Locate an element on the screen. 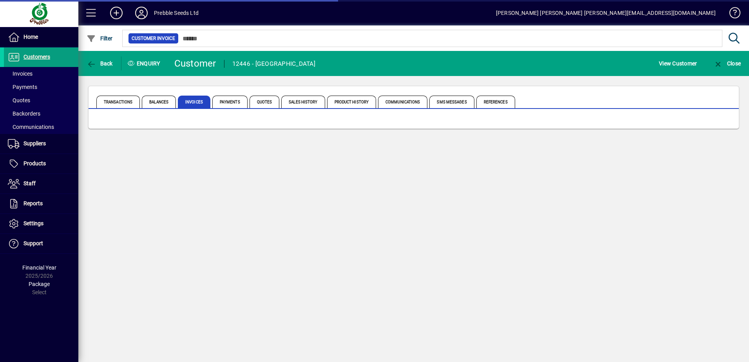  a: Home is located at coordinates (41, 37).